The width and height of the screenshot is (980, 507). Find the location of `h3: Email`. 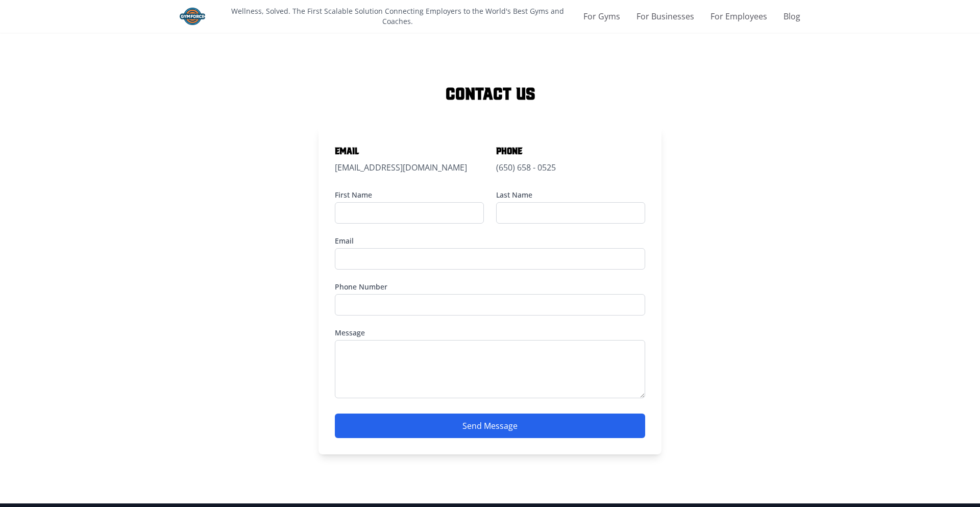

h3: Email is located at coordinates (409, 150).